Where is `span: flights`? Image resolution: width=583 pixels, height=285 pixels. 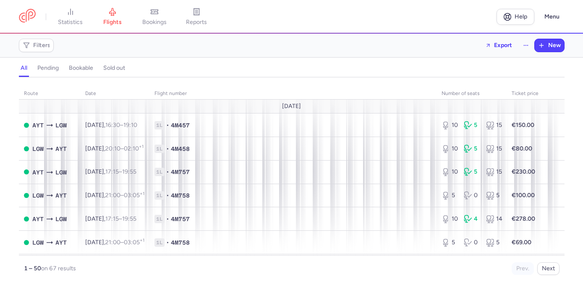
span: flights is located at coordinates (113, 22).